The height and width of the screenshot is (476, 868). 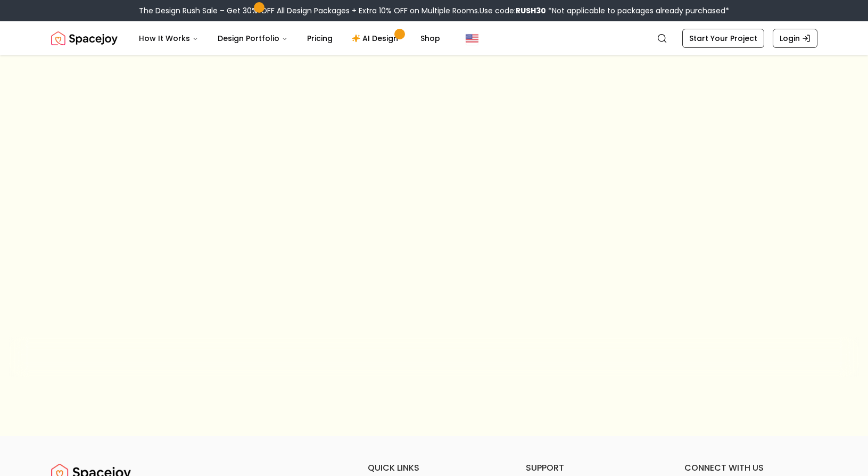 What do you see at coordinates (168, 38) in the screenshot?
I see `button: How It Works` at bounding box center [168, 38].